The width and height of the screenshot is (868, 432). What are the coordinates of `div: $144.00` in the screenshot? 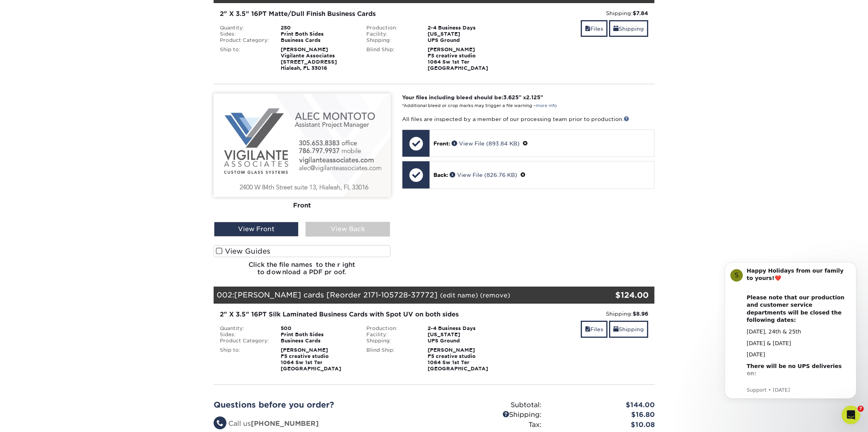 It's located at (604, 405).